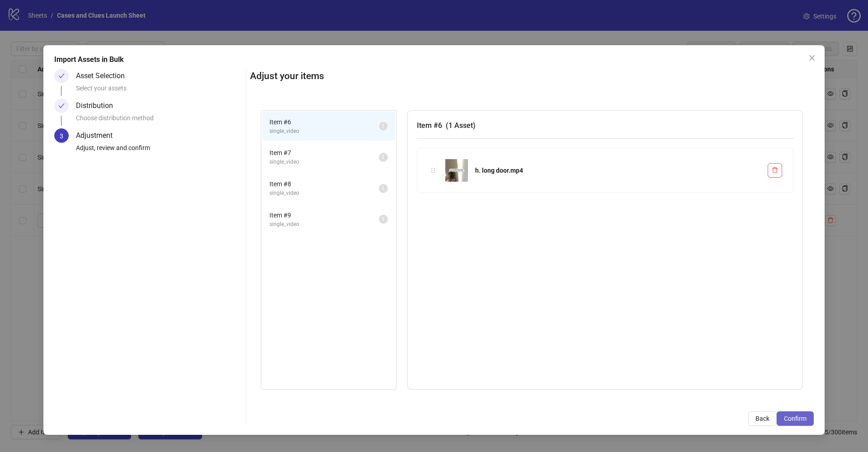  I want to click on span: Item # 9, so click(325, 215).